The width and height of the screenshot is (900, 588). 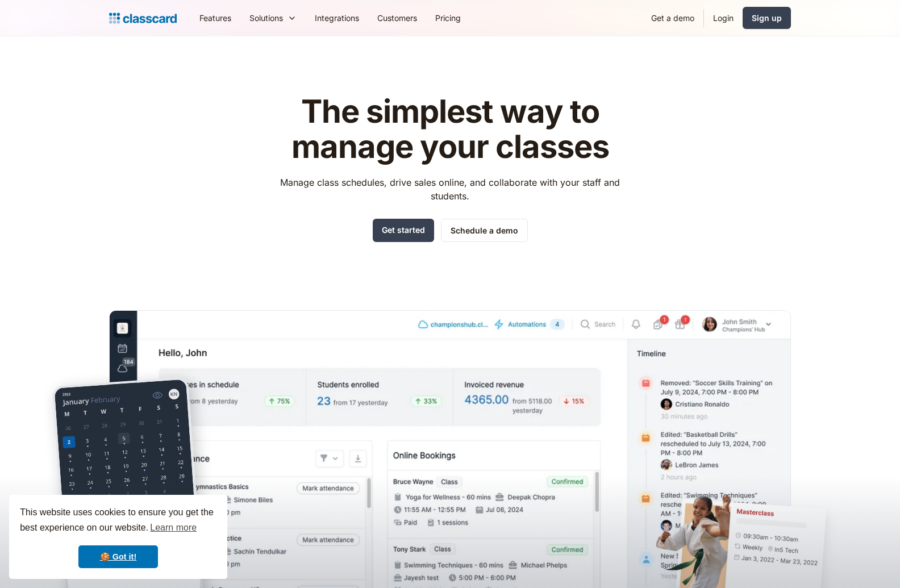 I want to click on a: learn more about cookies, so click(x=173, y=528).